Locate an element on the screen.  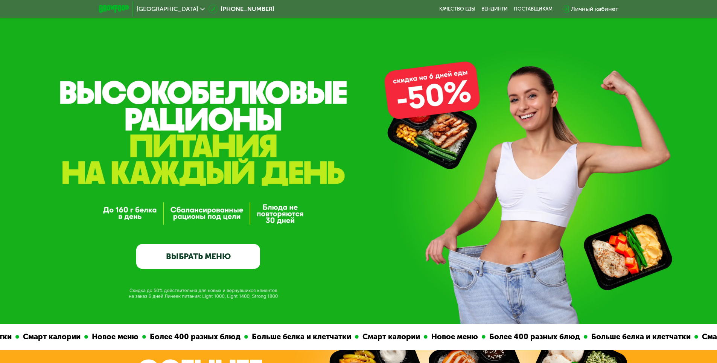
a: ВЫБРАТЬ МЕНЮ is located at coordinates (198, 256).